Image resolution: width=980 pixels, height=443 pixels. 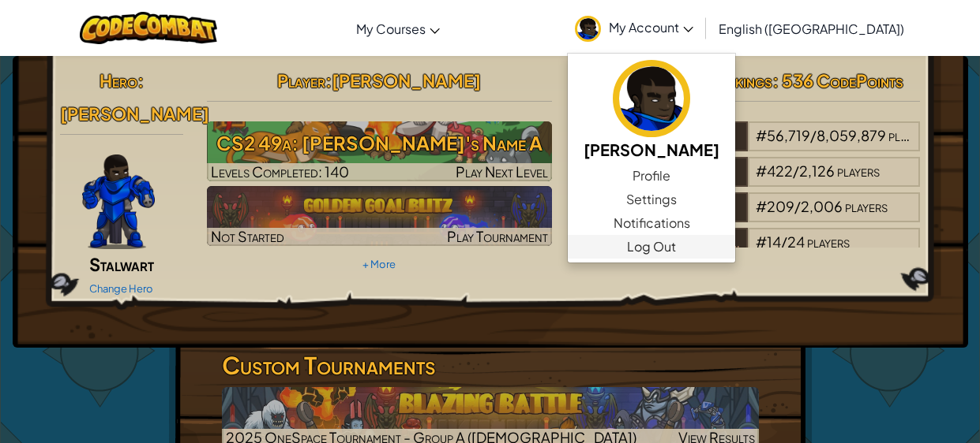 I want to click on span: Player, so click(x=301, y=80).